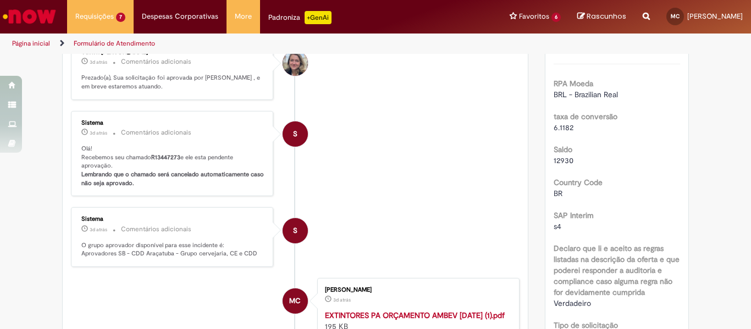 Image resolution: width=751 pixels, height=329 pixels. I want to click on ul: Trilhas de página, so click(250, 43).